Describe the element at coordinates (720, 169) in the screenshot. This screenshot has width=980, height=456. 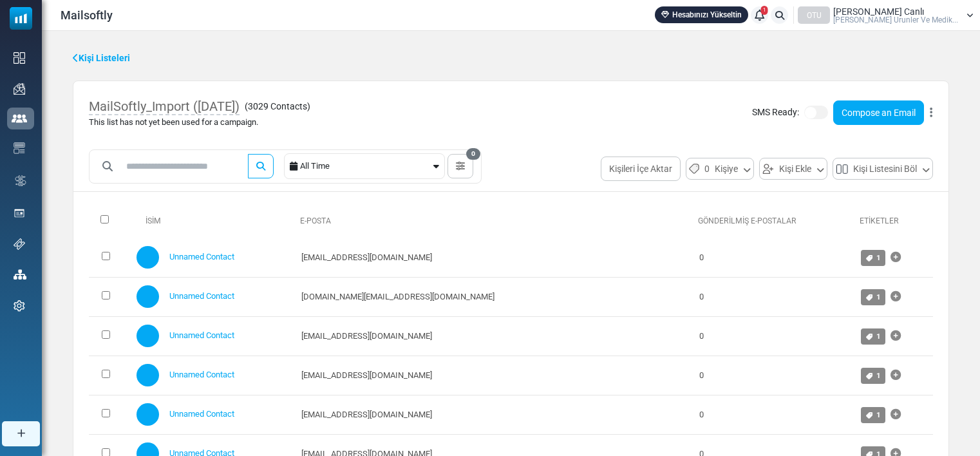
I see `button: 0Kişiye` at that location.